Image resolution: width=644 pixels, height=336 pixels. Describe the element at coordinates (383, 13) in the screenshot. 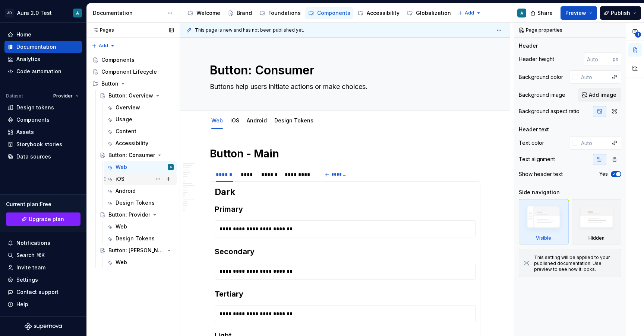

I see `div: Accessibility` at that location.